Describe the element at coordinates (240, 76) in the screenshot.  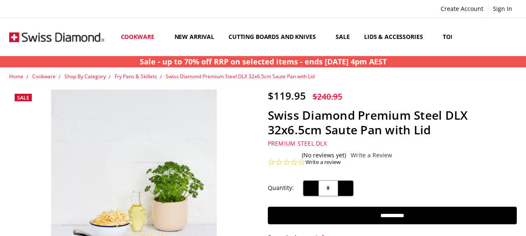
I see `a: Swiss Diamond Premium Steel DLX 32x6.5cm Saute Pan with Lid` at that location.